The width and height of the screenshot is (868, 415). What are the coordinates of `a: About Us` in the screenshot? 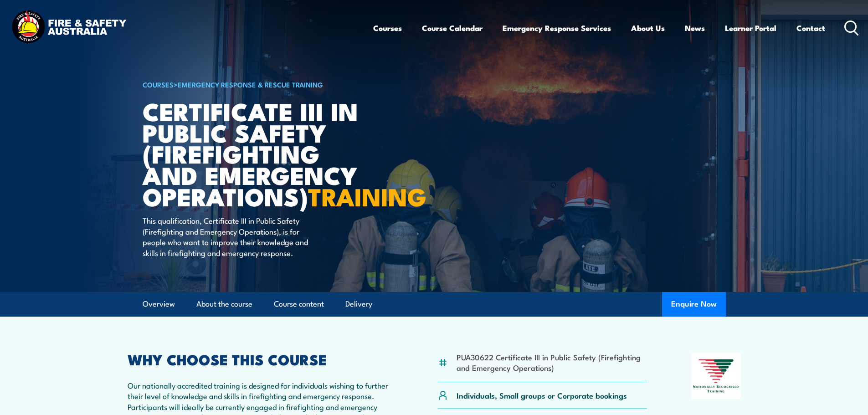 It's located at (648, 28).